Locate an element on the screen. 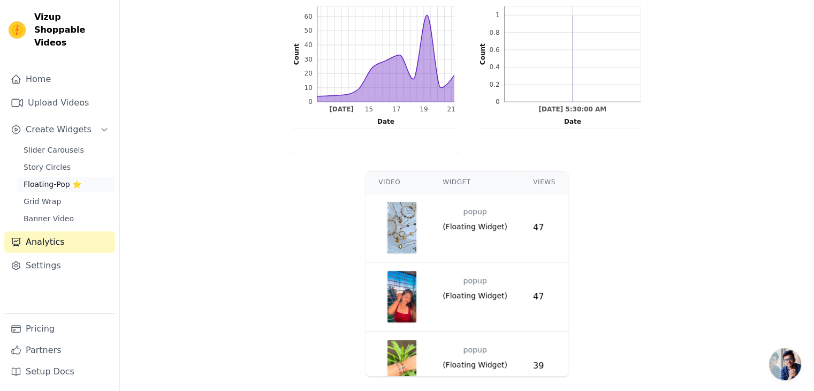 The image size is (814, 391). g: Sun Sep 21 2025 00:00:00 GMT+0530 (India Standard Time) is located at coordinates (451, 109).